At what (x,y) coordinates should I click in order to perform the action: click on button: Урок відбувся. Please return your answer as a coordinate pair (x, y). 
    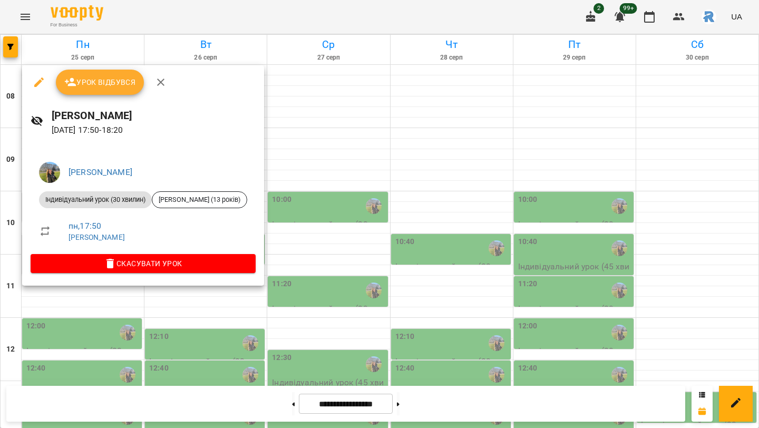
    Looking at the image, I should click on (100, 82).